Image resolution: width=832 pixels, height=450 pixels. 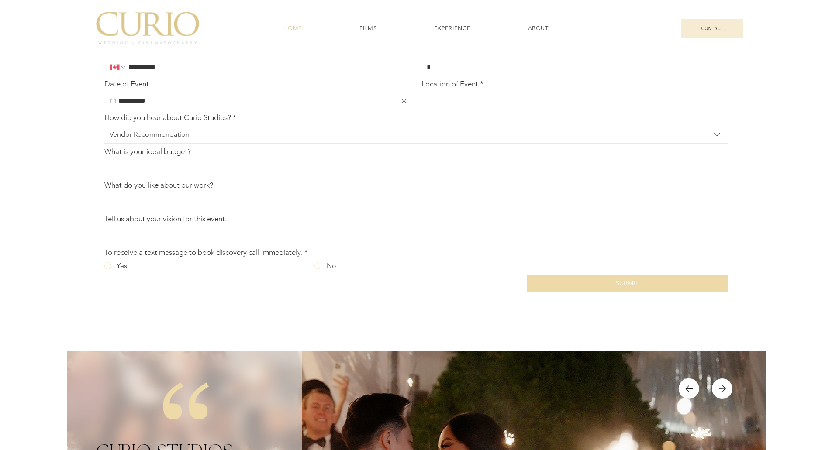 I want to click on button: Previous, so click(x=689, y=389).